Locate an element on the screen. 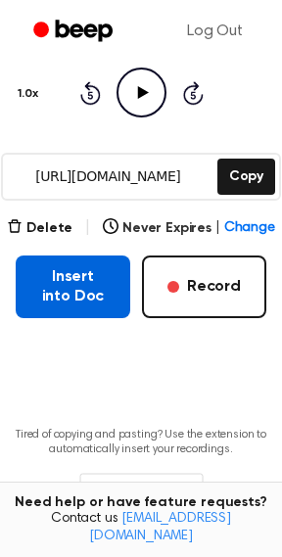 This screenshot has height=557, width=282. a: Log Out is located at coordinates (214, 31).